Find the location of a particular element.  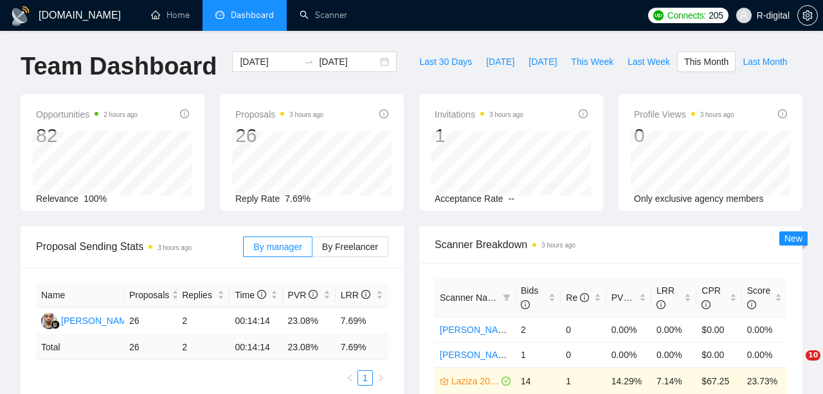

button: Last Month is located at coordinates (764, 62).